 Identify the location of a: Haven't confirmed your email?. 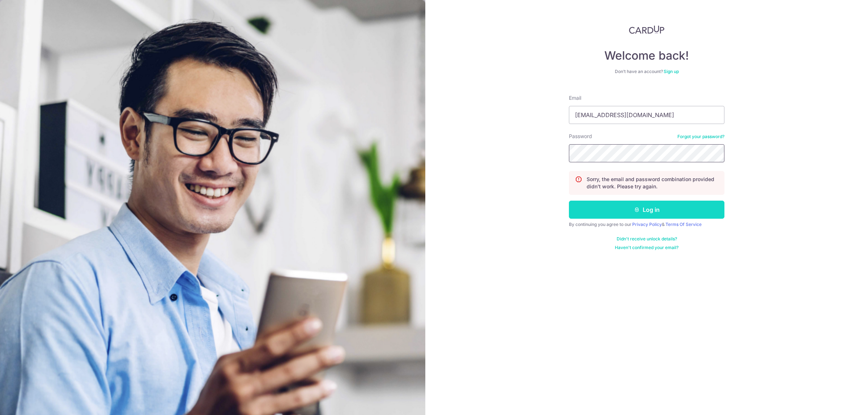
(647, 247).